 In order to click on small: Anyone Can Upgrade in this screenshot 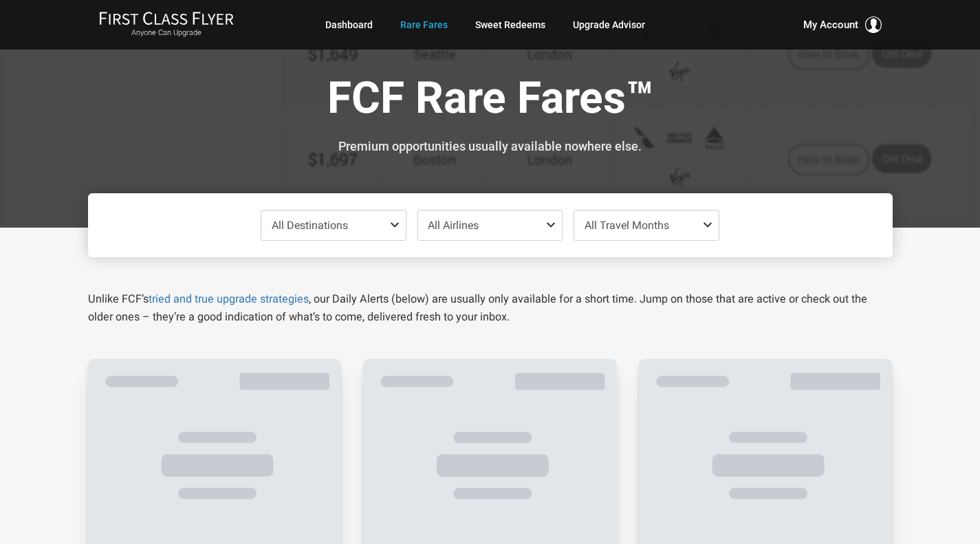, I will do `click(166, 33)`.